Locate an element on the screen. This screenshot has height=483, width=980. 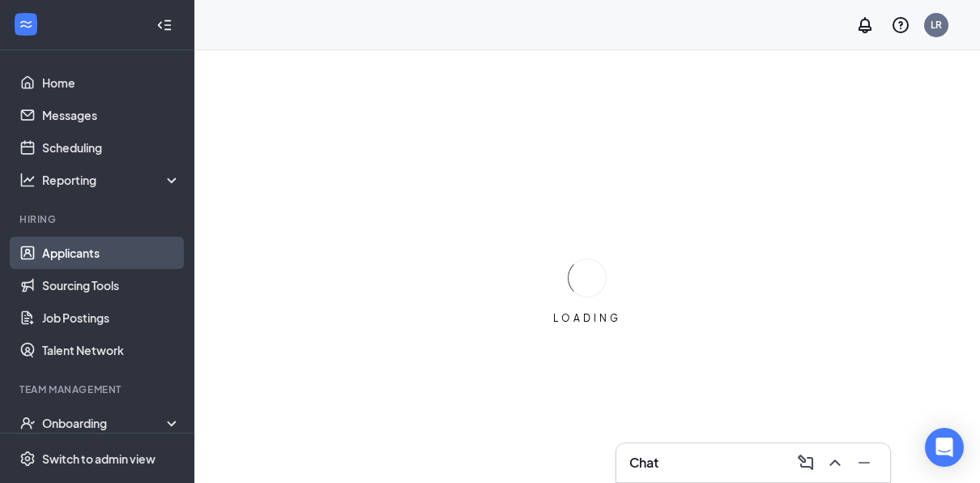
a: Applicants is located at coordinates (111, 253).